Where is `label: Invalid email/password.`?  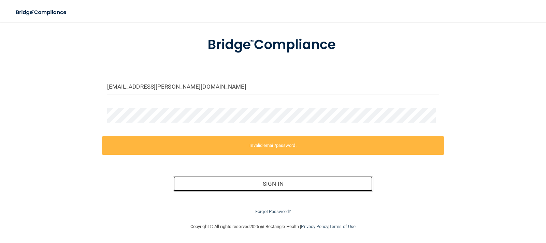 label: Invalid email/password. is located at coordinates (273, 146).